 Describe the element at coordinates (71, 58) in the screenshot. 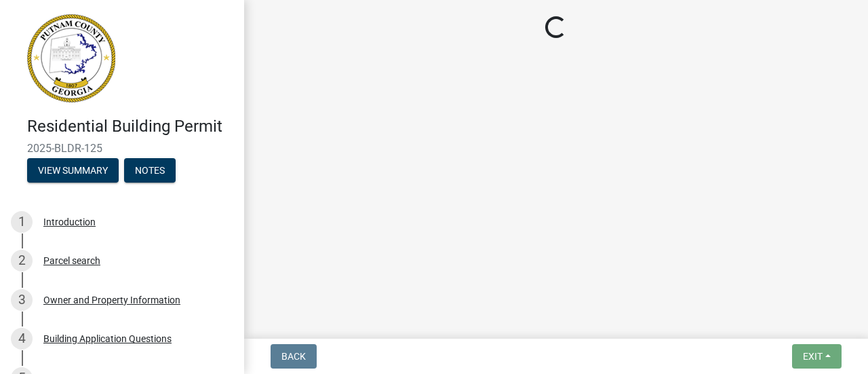

I see `img: Putnam County, Georgia` at that location.